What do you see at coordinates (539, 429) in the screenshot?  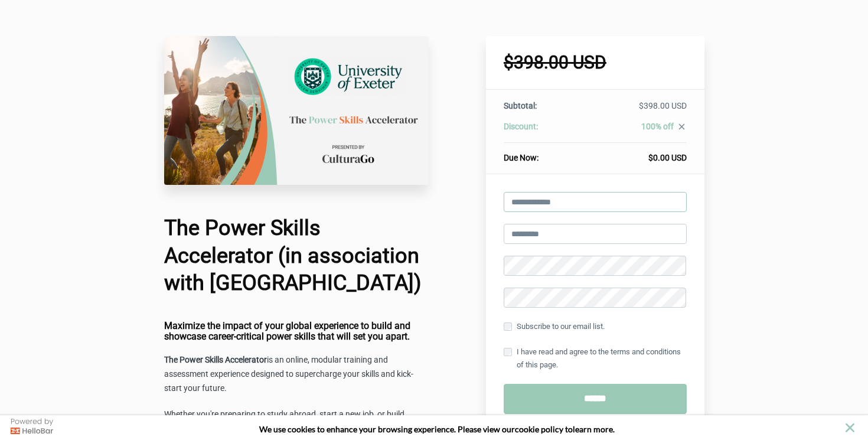 I see `span: cookie policy` at bounding box center [539, 429].